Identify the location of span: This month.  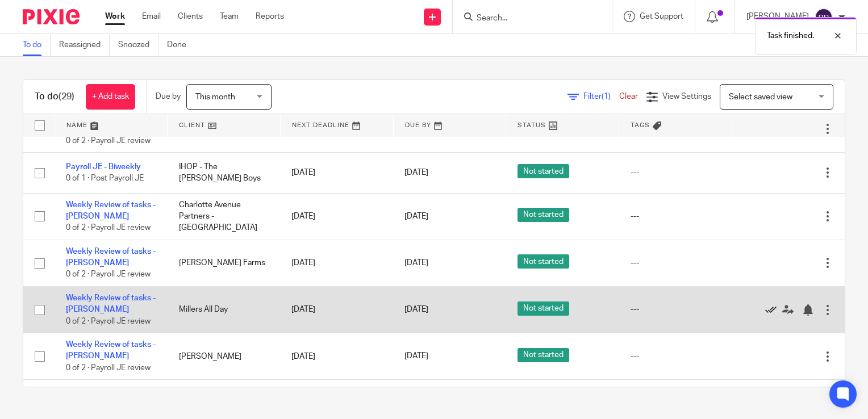
(215, 97).